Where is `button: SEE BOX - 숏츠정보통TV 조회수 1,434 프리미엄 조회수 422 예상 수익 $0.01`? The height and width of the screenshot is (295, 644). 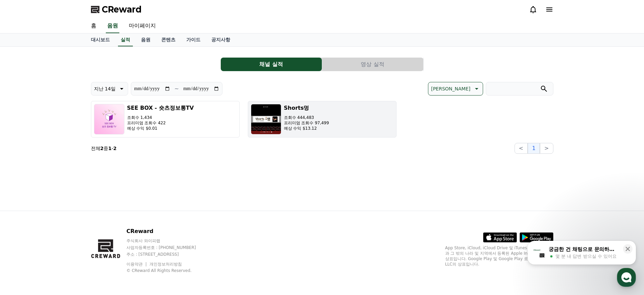
button: SEE BOX - 숏츠정보통TV 조회수 1,434 프리미엄 조회수 422 예상 수익 $0.01 is located at coordinates (165, 119).